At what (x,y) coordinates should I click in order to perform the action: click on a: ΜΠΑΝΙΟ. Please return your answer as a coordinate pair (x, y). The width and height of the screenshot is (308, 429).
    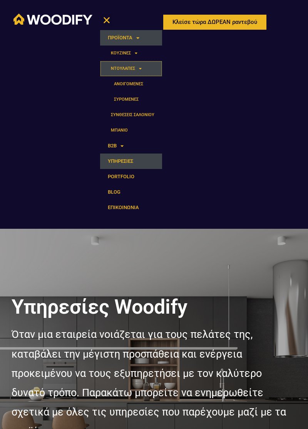
    Looking at the image, I should click on (131, 130).